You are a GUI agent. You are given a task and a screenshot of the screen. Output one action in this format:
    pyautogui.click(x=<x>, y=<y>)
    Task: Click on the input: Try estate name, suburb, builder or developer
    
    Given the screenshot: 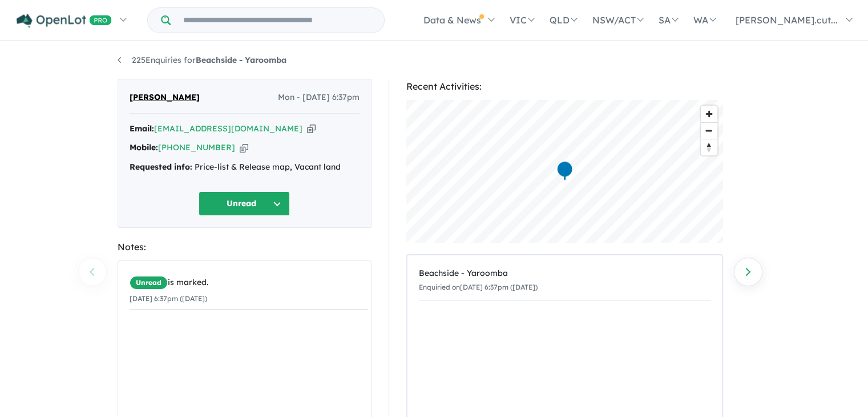 What is the action you would take?
    pyautogui.click(x=278, y=20)
    